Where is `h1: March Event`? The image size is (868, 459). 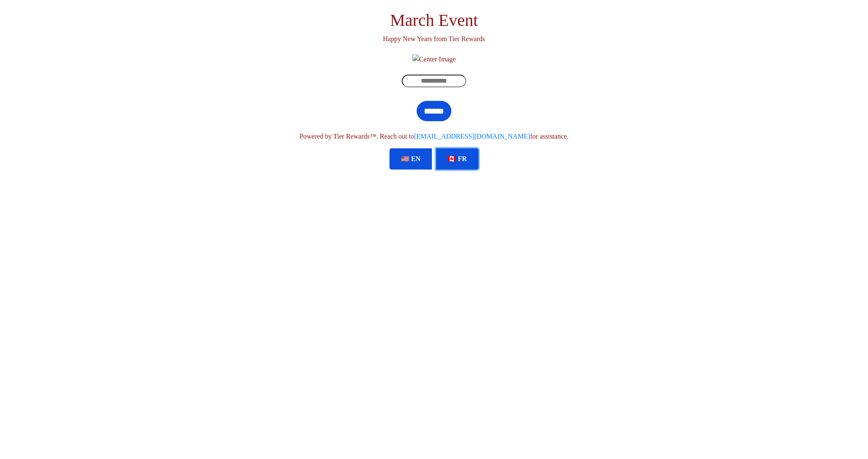
h1: March Event is located at coordinates (434, 20).